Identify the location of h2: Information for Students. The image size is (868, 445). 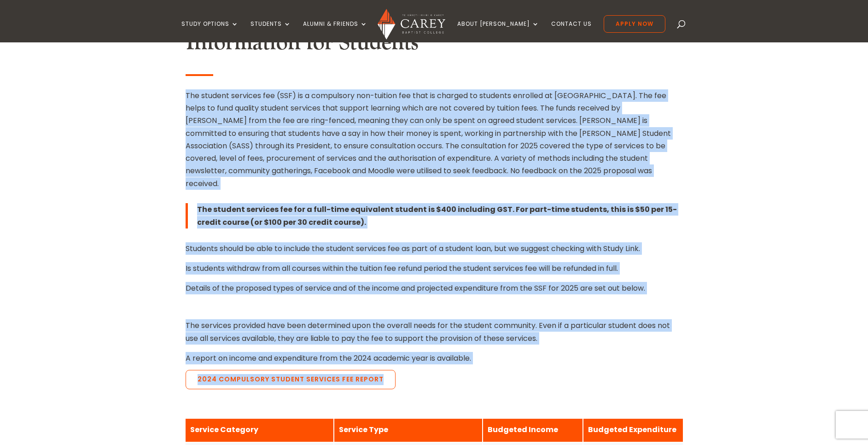
(435, 45).